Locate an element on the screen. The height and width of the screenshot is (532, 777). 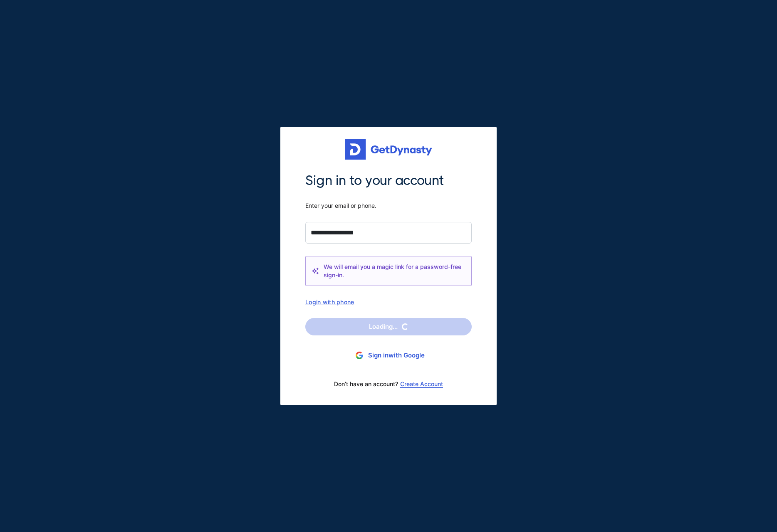
span: We will email you a magic link for a password-free sign-in. is located at coordinates (394, 271).